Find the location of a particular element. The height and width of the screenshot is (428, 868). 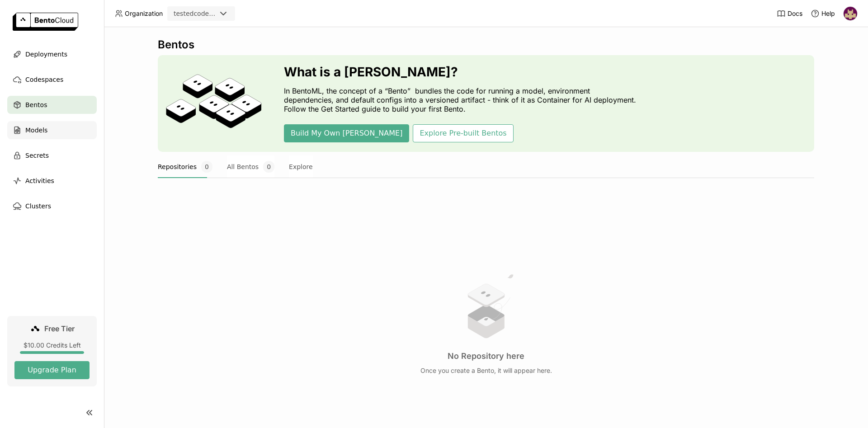

button: All Bentos is located at coordinates (251, 167).